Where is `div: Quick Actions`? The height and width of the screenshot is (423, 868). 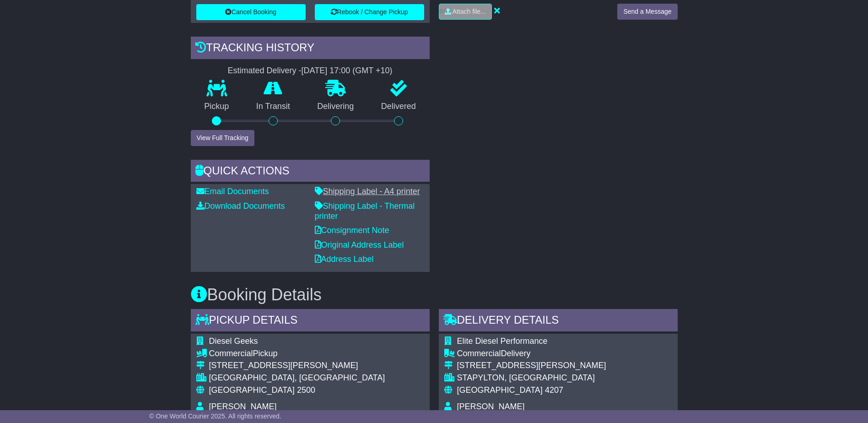
div: Quick Actions is located at coordinates (311, 172).